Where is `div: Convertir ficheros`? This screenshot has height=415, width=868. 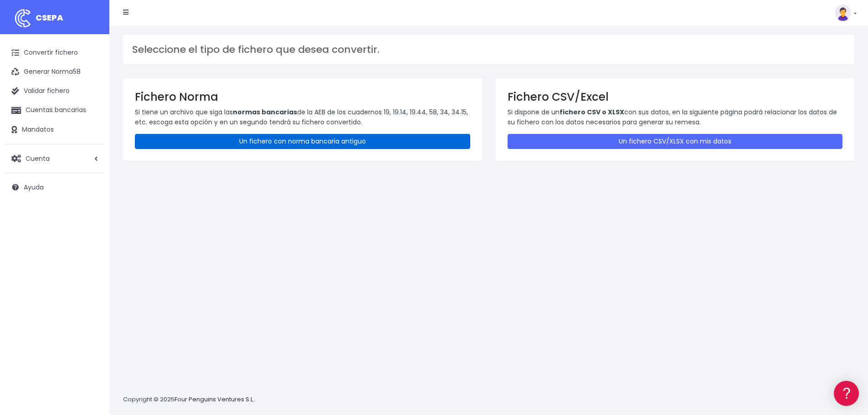 div: Convertir ficheros is located at coordinates (91, 105).